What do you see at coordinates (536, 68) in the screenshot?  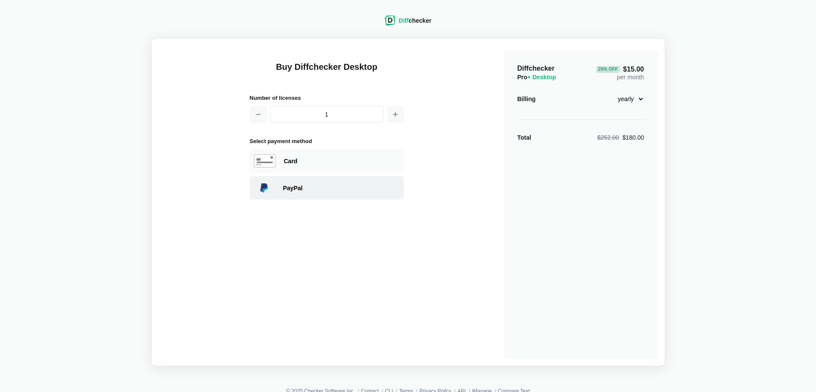 I see `span: Diffchecker` at bounding box center [536, 68].